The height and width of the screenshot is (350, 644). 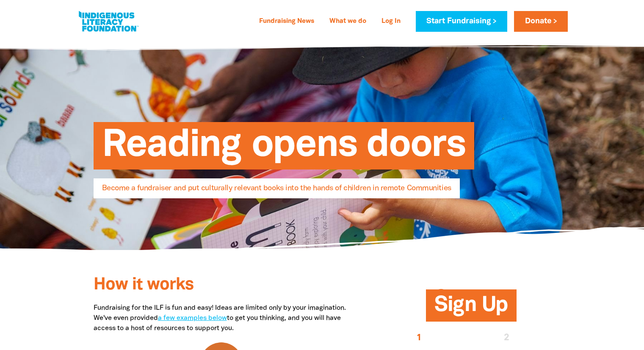 I want to click on p: Fundraising for the ILF is fun and easy! Ideas are limited only by your imagination. We've even p..., so click(x=221, y=318).